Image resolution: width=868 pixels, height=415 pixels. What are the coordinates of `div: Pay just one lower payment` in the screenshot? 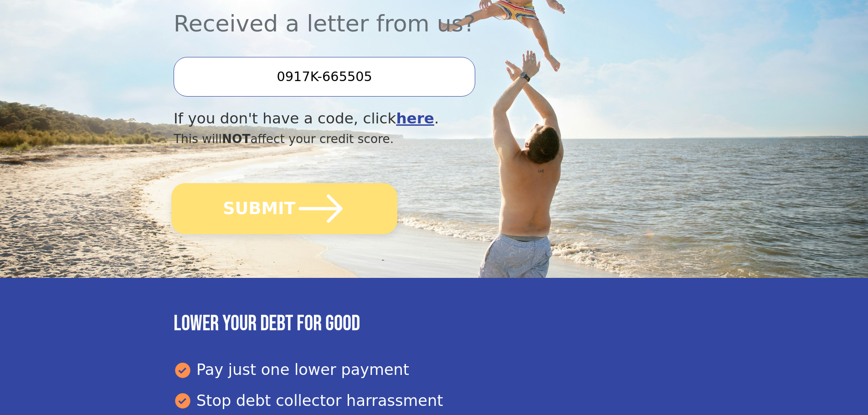 It's located at (434, 370).